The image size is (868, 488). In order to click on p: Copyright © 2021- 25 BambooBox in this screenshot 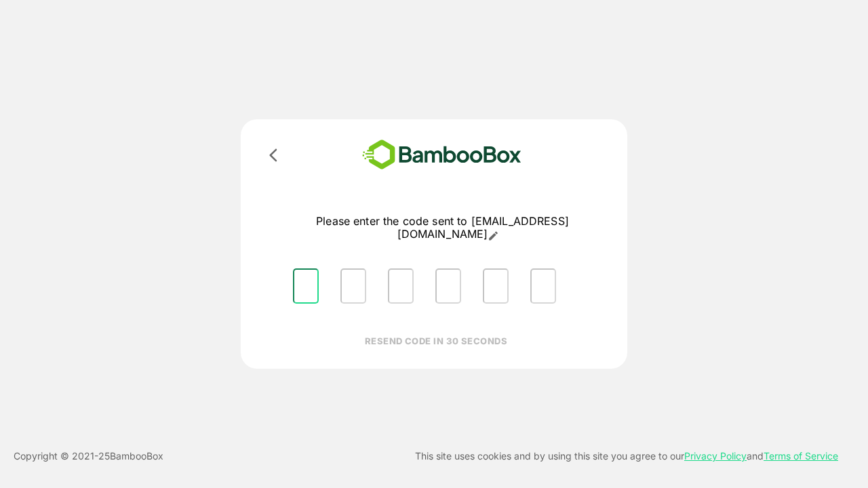, I will do `click(88, 456)`.